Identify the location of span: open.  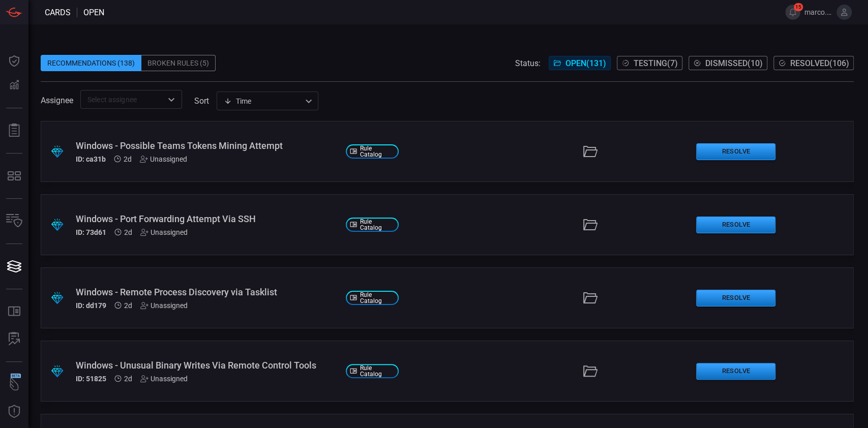
(93, 12).